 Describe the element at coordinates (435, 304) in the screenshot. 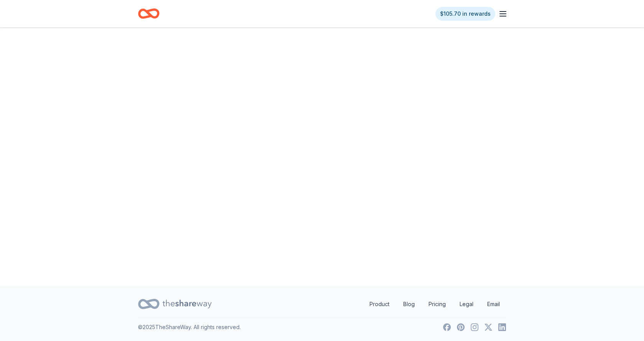

I see `nav: quick links` at that location.